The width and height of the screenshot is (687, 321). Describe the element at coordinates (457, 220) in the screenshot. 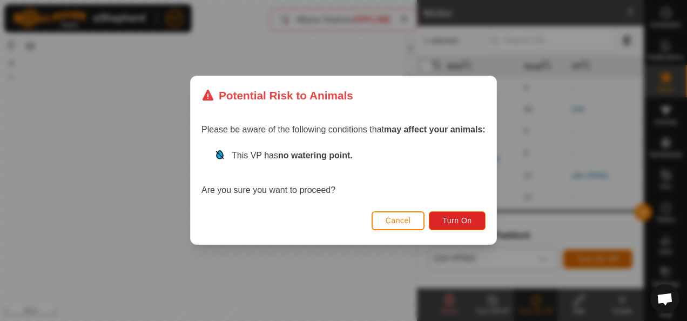

I see `button: Turn On` at that location.